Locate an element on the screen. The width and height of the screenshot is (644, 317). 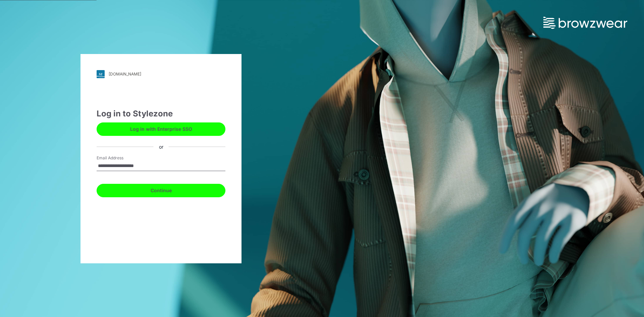
img: svg+xml;base64,PHN2ZyB3aWR0aD0iMjgiIGhlaWdodD0iMjgiIHZpZXdCb3g9IjAgMCAyOCAyOCIgZmlsbD0ibm9uZSIgeG... is located at coordinates (101, 74).